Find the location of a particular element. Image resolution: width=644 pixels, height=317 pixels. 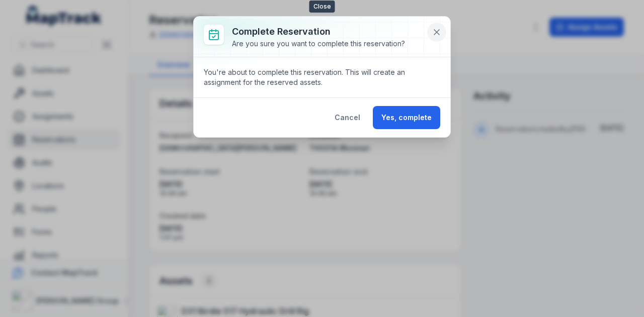

span: You're about to complete this reservation. This will create an assignment for the reserved assets. is located at coordinates (322, 77).